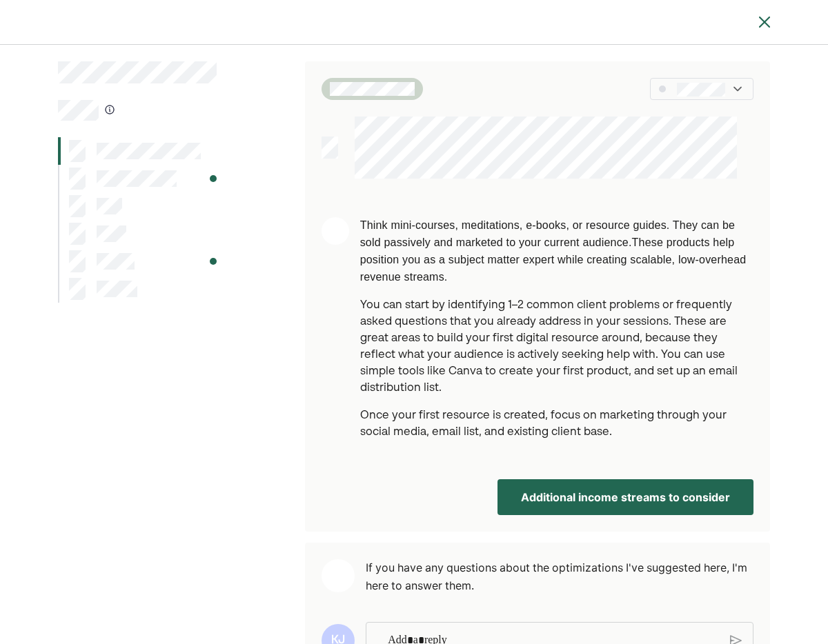 This screenshot has height=644, width=828. What do you see at coordinates (625, 497) in the screenshot?
I see `button: Additional income streams to consider` at bounding box center [625, 497].